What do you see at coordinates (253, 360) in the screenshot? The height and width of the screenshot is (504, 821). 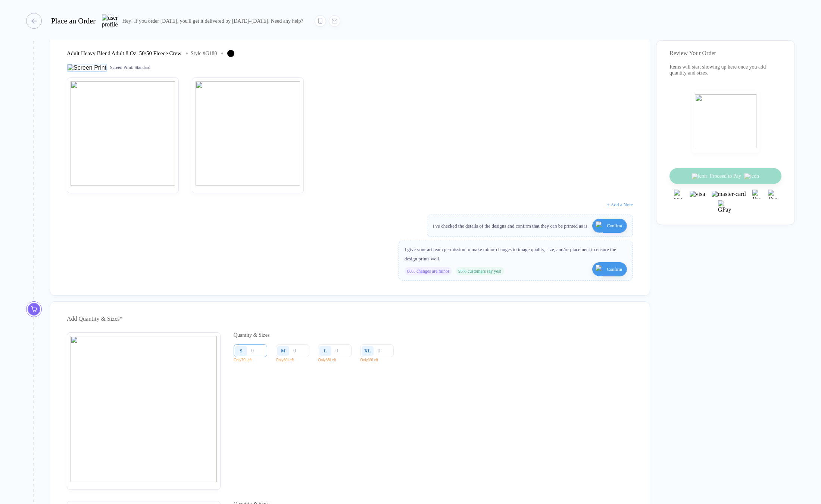 I see `p: Only 79 Left` at bounding box center [253, 360].